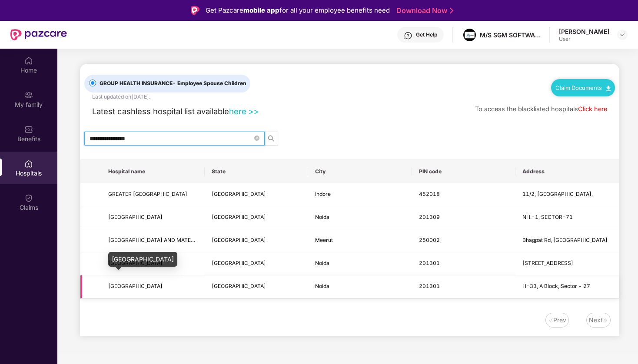 The width and height of the screenshot is (638, 364). I want to click on a: Claim Documents, so click(582, 88).